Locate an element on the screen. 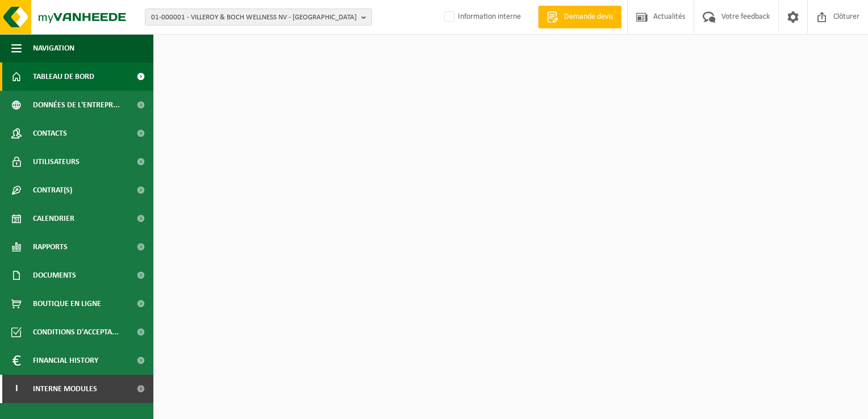 The width and height of the screenshot is (868, 419). span: Documents is located at coordinates (55, 275).